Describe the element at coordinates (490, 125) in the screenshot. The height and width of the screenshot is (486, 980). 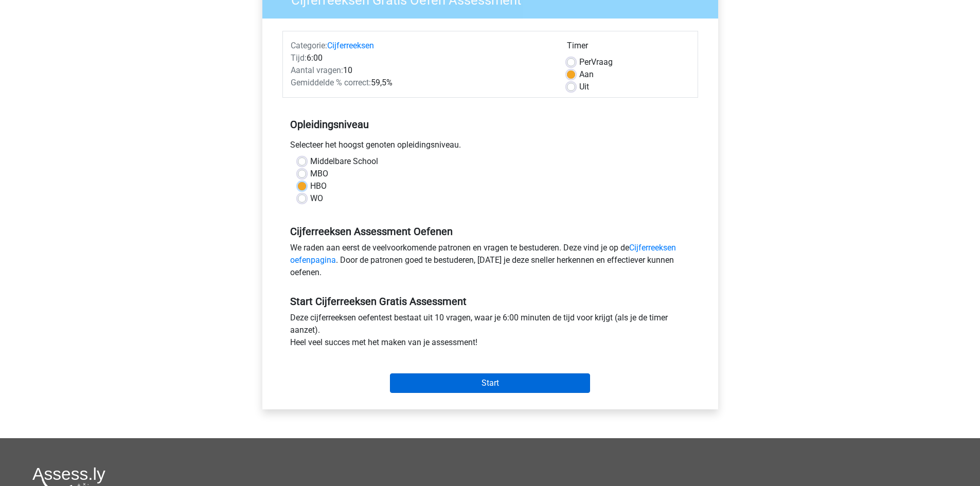
I see `h5: Opleidingsniveau` at that location.